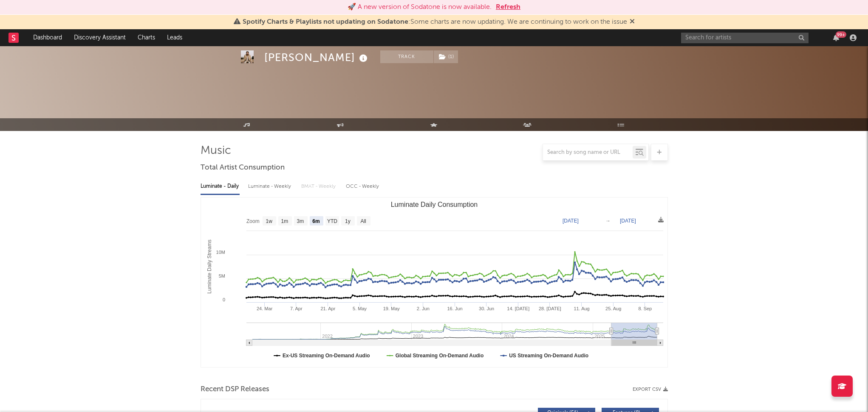  I want to click on text: 5. May, so click(360, 309).